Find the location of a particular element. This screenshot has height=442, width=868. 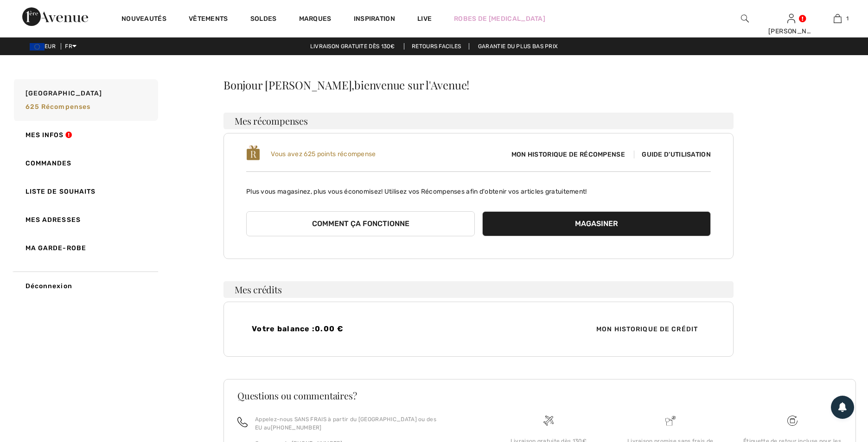

a: 1 is located at coordinates (837, 18).